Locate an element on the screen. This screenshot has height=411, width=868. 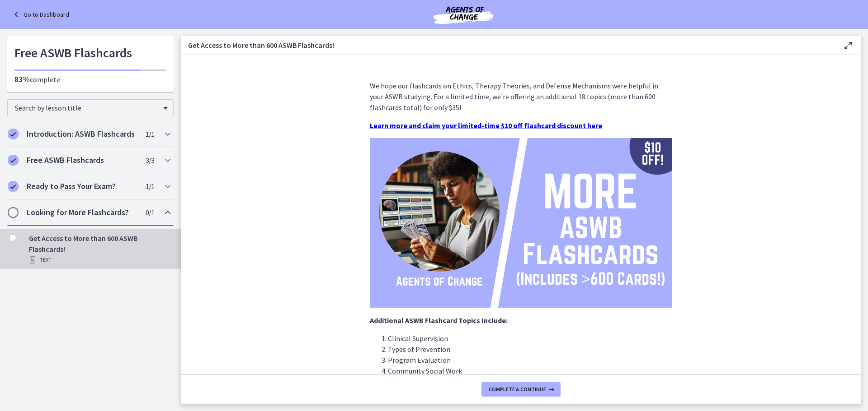
li: Community Social Work is located at coordinates (530, 371).